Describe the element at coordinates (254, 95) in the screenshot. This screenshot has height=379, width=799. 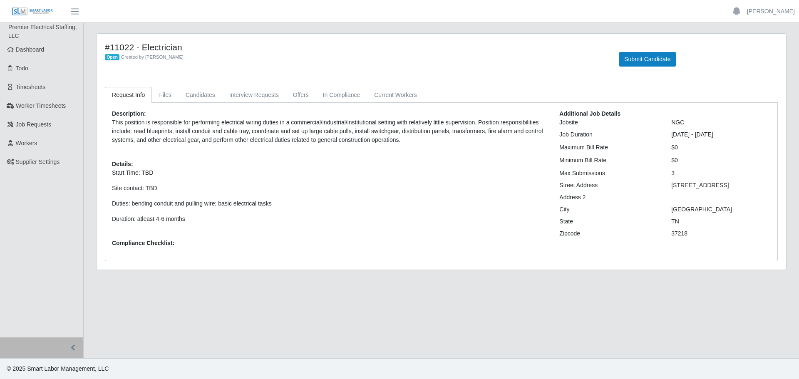
I see `a: Interview Requests` at that location.